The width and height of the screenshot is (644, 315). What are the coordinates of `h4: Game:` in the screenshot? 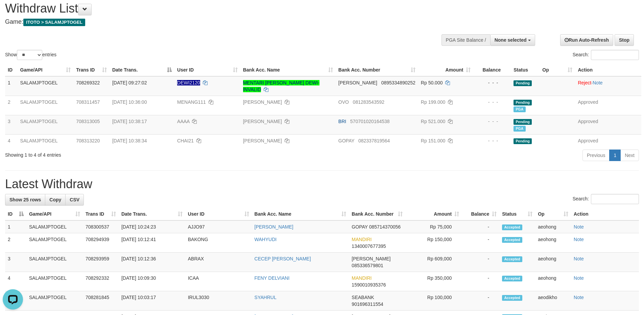 It's located at (214, 22).